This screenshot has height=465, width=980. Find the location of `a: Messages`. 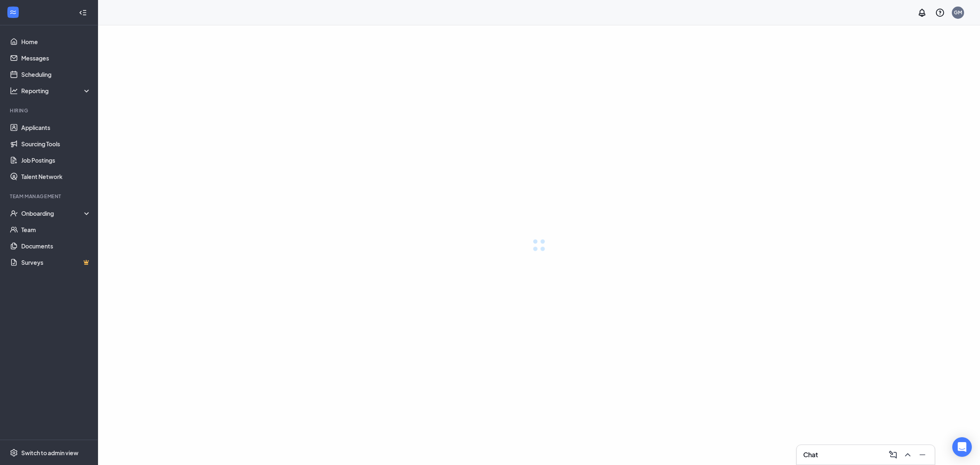

a: Messages is located at coordinates (56, 58).